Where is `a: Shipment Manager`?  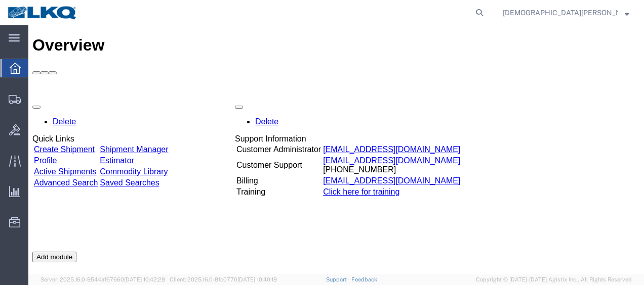
a: Shipment Manager is located at coordinates (105, 124).